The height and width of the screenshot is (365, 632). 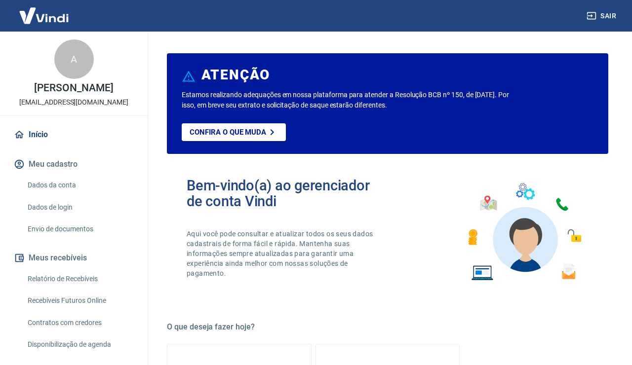 I want to click on a: Relatório de Recebíveis, so click(x=79, y=279).